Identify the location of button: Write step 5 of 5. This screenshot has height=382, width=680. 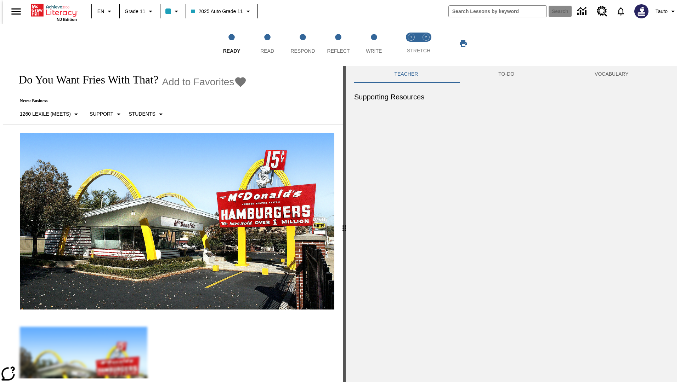
(374, 44).